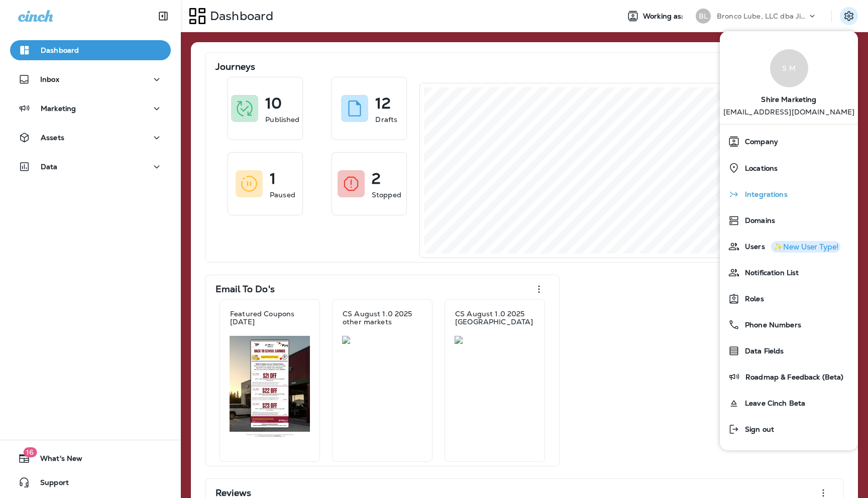 Image resolution: width=868 pixels, height=498 pixels. Describe the element at coordinates (58, 109) in the screenshot. I see `p: Marketing` at that location.